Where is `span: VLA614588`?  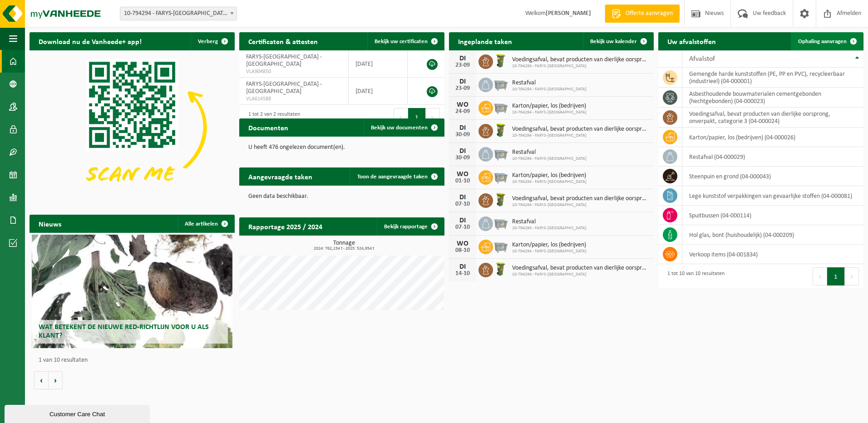 span: VLA614588 is located at coordinates (294, 99).